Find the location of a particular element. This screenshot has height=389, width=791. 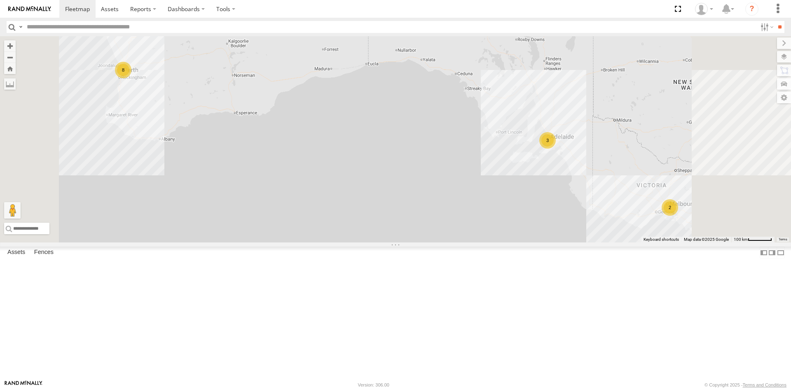

button: Drag Pegman onto the map to open Street View is located at coordinates (12, 210).